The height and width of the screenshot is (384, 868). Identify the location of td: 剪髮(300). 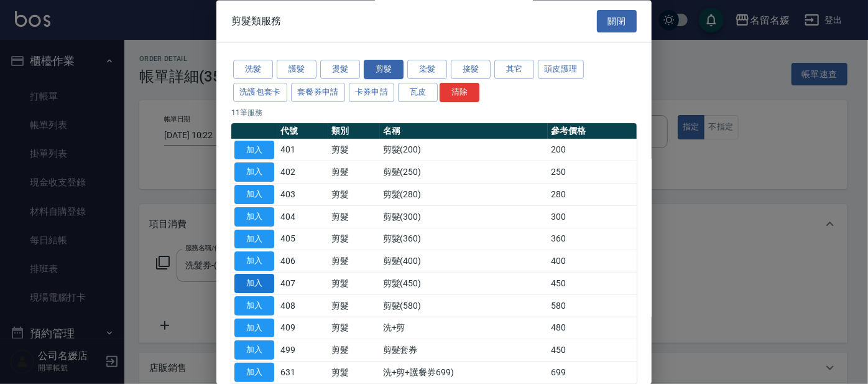
(464, 217).